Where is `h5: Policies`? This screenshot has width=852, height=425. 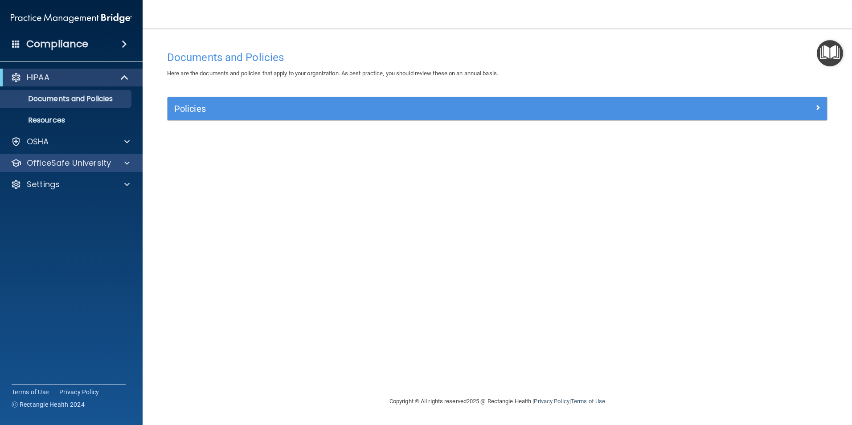
h5: Policies is located at coordinates (415, 109).